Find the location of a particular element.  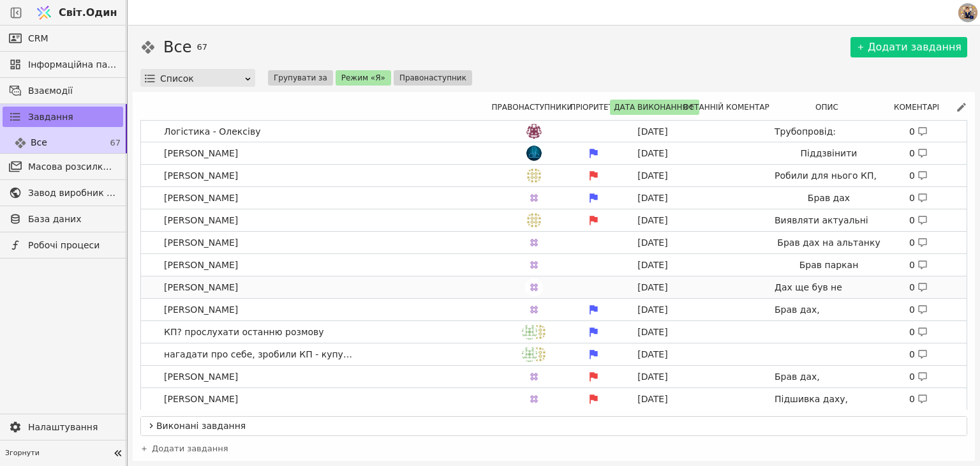

div: Дата виконання is located at coordinates (654, 107).